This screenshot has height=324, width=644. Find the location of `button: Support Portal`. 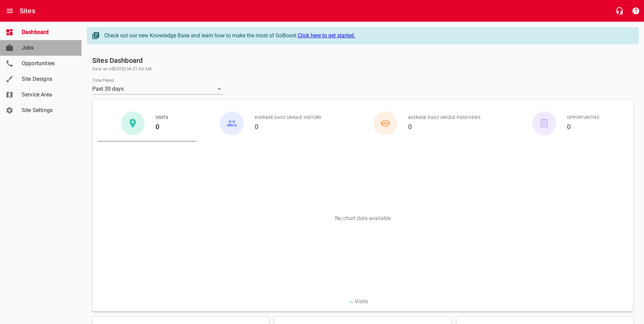

button: Support Portal is located at coordinates (636, 11).